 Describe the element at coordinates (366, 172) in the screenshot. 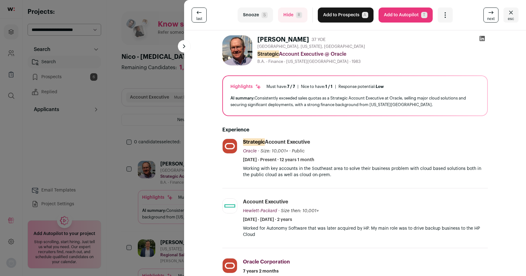

I see `p: Working with key accounts in the Southeast area to solve their business problem with cloud based ...` at that location.